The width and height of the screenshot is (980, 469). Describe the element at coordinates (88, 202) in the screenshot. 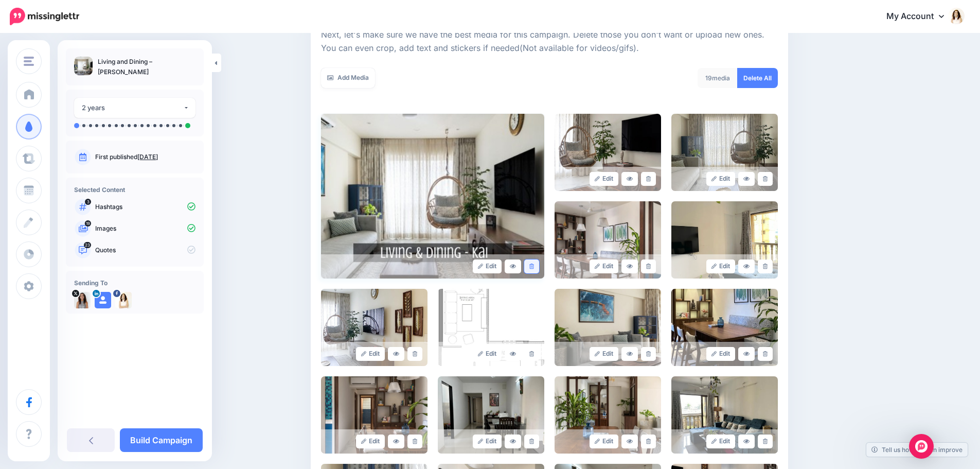

I see `span: 3` at that location.